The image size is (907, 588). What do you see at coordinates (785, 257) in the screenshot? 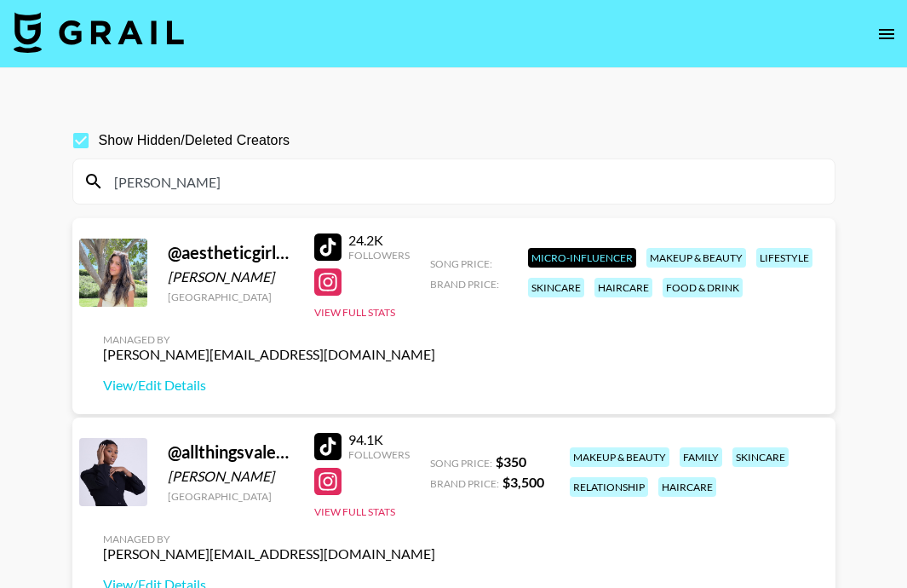
I see `div: lifestyle` at bounding box center [785, 257].